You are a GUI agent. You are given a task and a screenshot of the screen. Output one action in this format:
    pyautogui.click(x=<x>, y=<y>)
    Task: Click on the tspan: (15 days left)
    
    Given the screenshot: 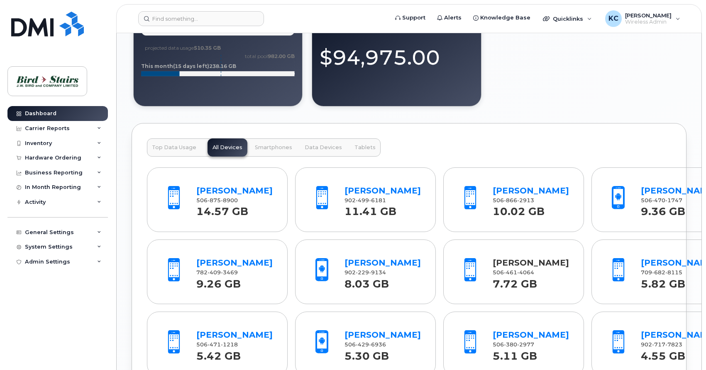 What is the action you would take?
    pyautogui.click(x=191, y=66)
    